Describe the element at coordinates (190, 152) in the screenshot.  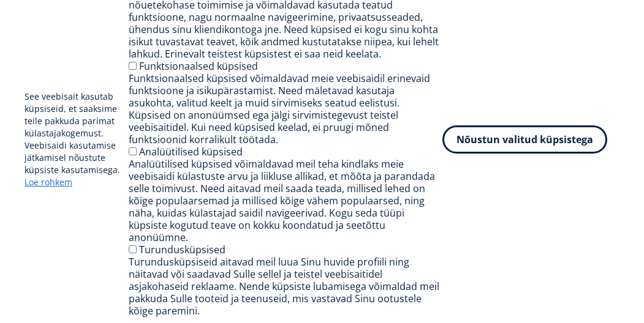
I see `label: Analüütilised küpsised` at that location.